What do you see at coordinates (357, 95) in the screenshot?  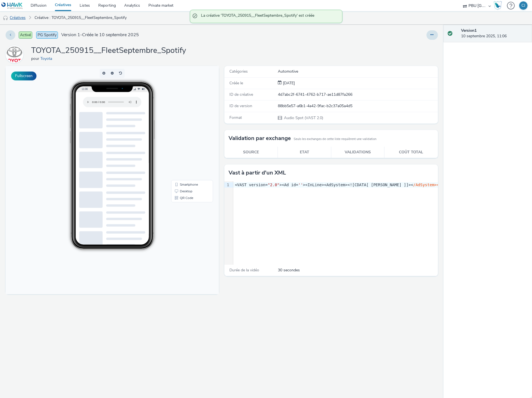 I see `div: 4d7abc2f-6741-4762-b717-ae11d87fa266` at bounding box center [357, 95].